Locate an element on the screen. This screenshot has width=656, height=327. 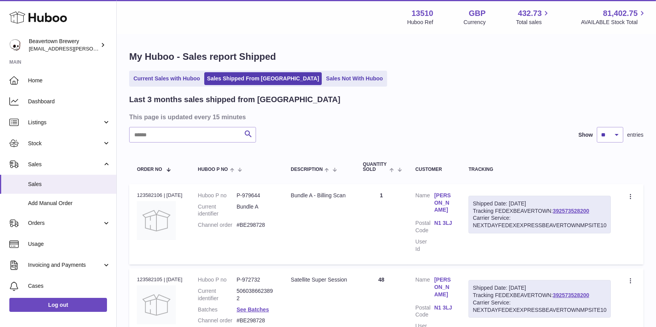
span: Orders is located at coordinates (65, 223).